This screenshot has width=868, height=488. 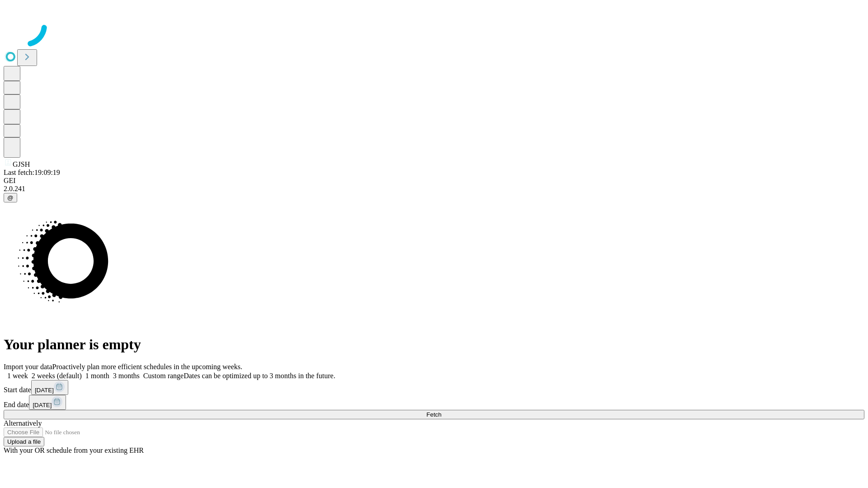 I want to click on span: With your OR schedule from your existing EHR, so click(x=74, y=450).